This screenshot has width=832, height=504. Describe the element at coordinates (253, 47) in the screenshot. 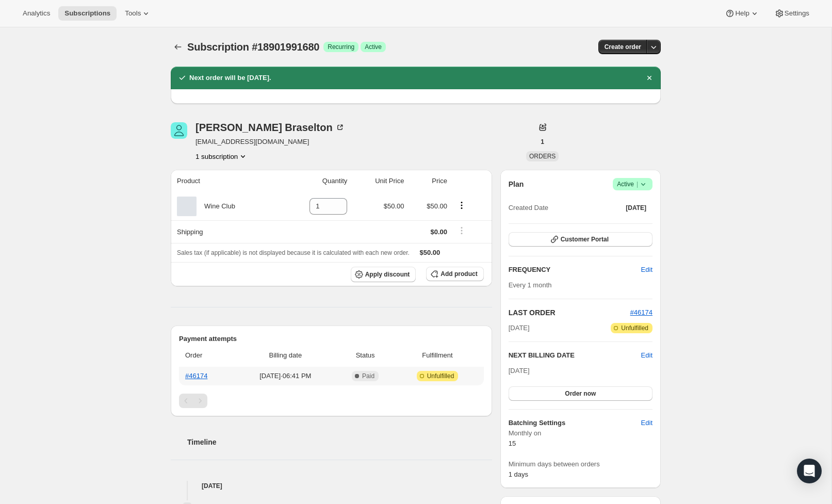

I see `span: Subscription #18901991680` at that location.